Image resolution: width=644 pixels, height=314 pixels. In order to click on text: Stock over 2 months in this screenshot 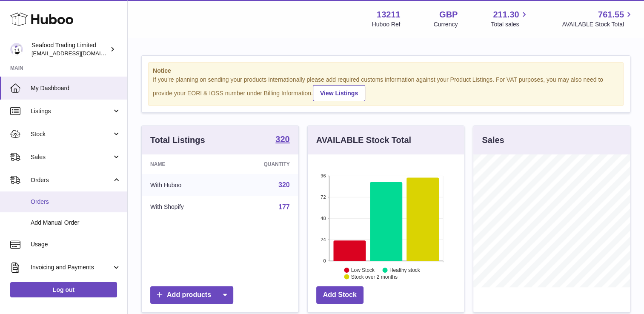, I will do `click(374, 277)`.